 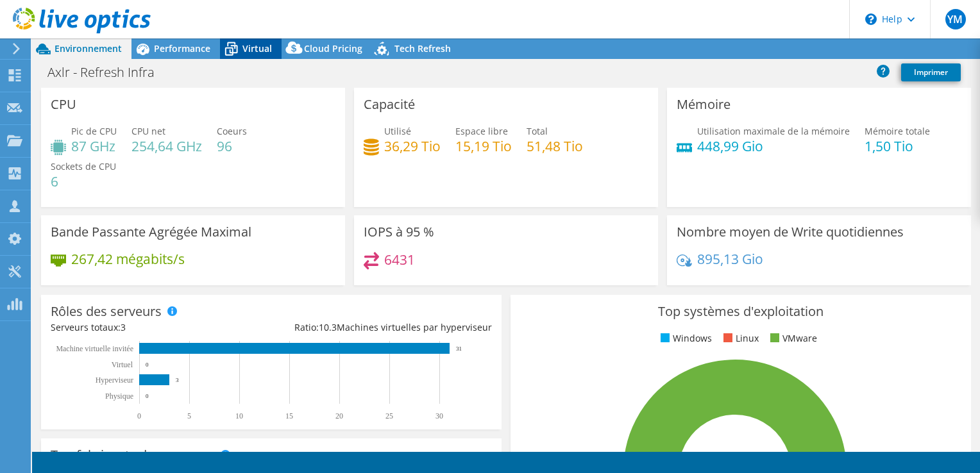 I want to click on h3: CPU, so click(x=64, y=105).